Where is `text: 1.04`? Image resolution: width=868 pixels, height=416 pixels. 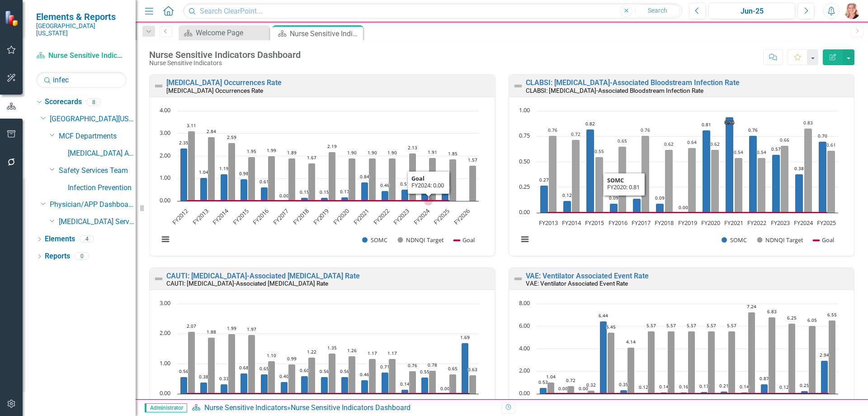 text: 1.04 is located at coordinates (551, 377).